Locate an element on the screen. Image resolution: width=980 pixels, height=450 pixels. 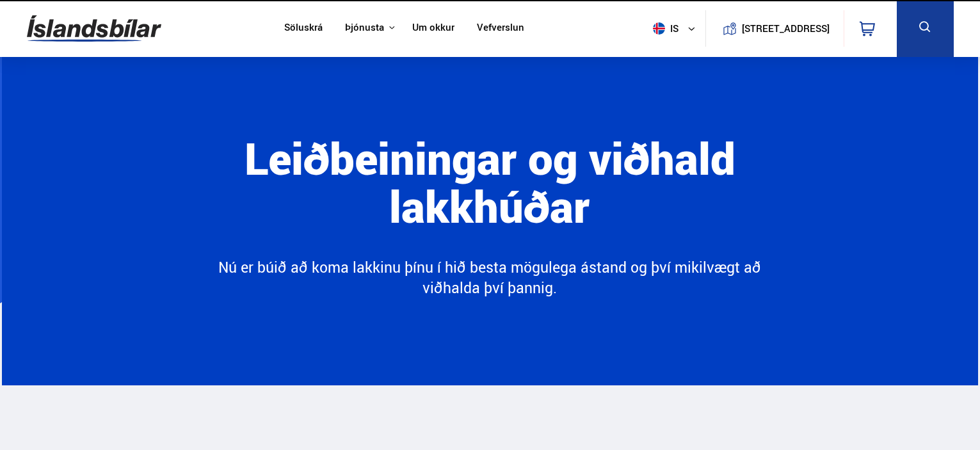
a: Söluskrá is located at coordinates (304, 28).